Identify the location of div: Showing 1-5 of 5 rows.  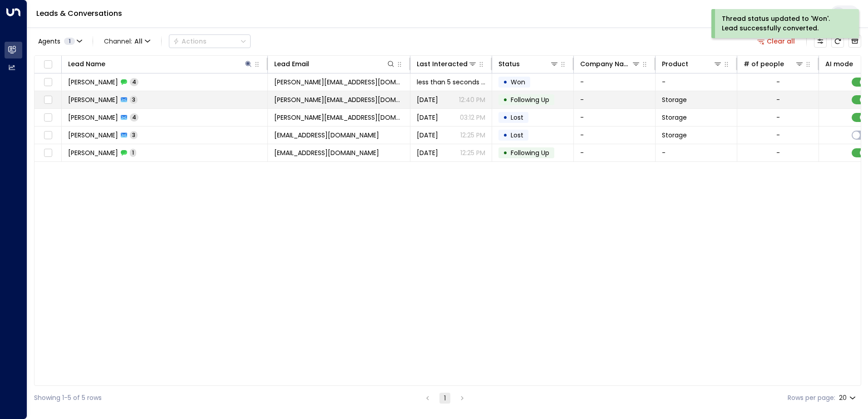
(68, 398).